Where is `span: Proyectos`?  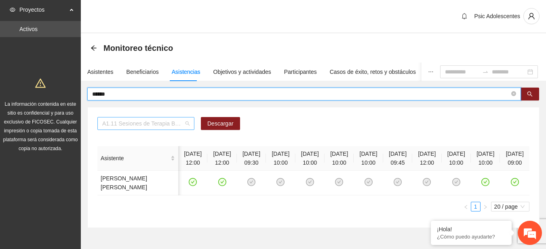 span: Proyectos is located at coordinates (43, 10).